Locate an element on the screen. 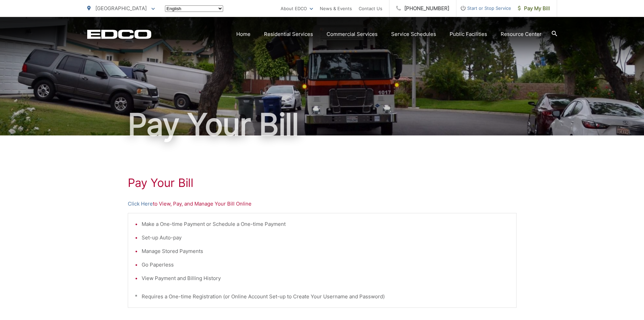 The image size is (644, 320). li: Make a One-time Payment or Schedule a One-time Payment is located at coordinates (326, 224).